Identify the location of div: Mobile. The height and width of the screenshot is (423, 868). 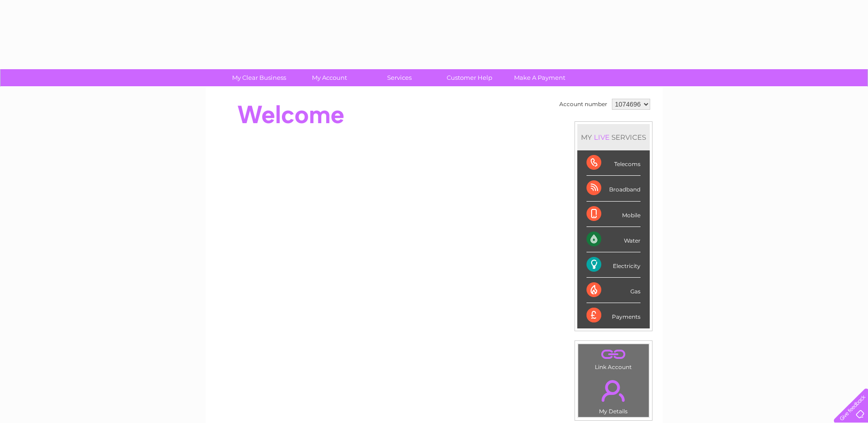
(614, 214).